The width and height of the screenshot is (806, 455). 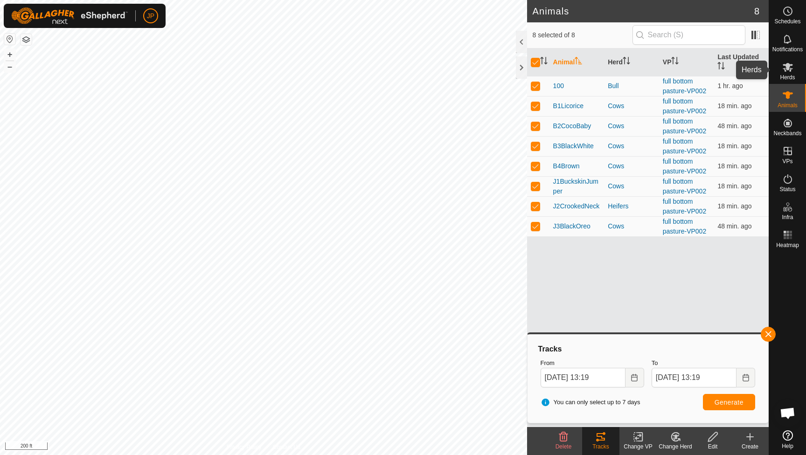 What do you see at coordinates (558, 86) in the screenshot?
I see `span: 100` at bounding box center [558, 86].